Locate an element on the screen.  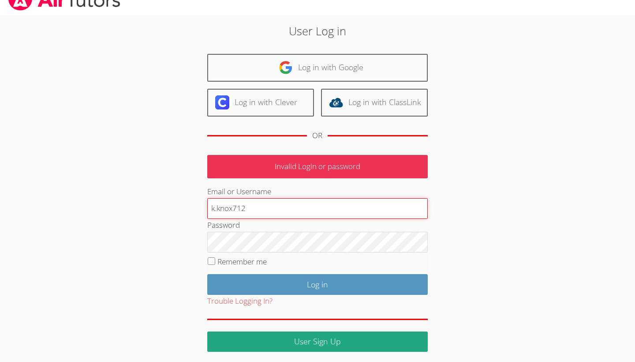
label: Remember me is located at coordinates (242, 261).